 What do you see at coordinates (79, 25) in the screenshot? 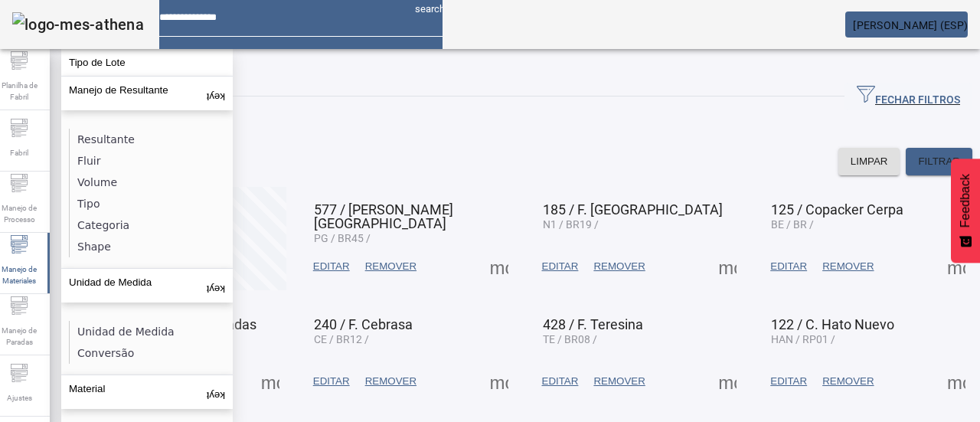
I see `img: logo-mes-athena` at bounding box center [79, 25].